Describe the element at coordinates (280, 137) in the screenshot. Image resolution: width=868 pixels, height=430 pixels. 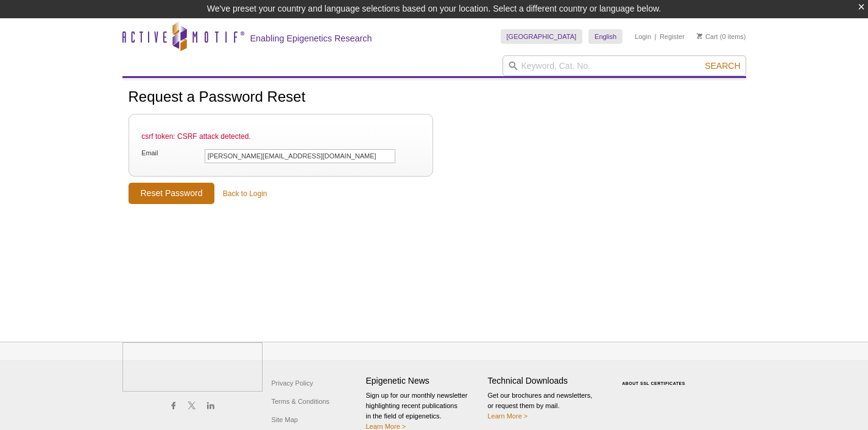
I see `li: csrf token: CSRF attack detected.` at that location.